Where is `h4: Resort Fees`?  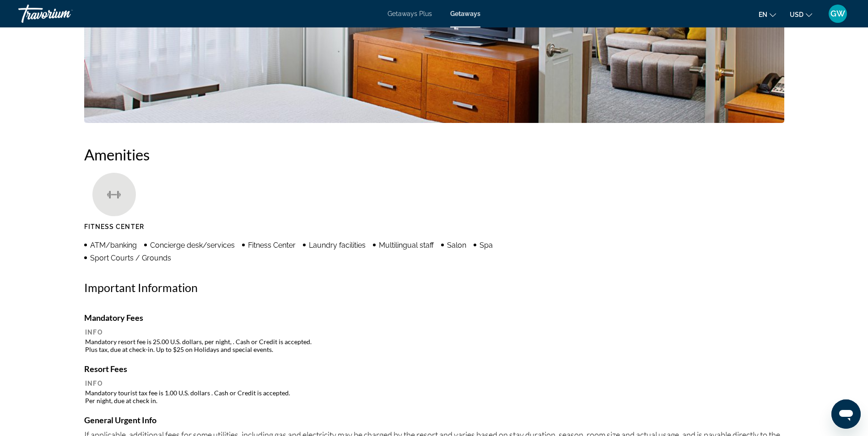
h4: Resort Fees is located at coordinates (434, 369).